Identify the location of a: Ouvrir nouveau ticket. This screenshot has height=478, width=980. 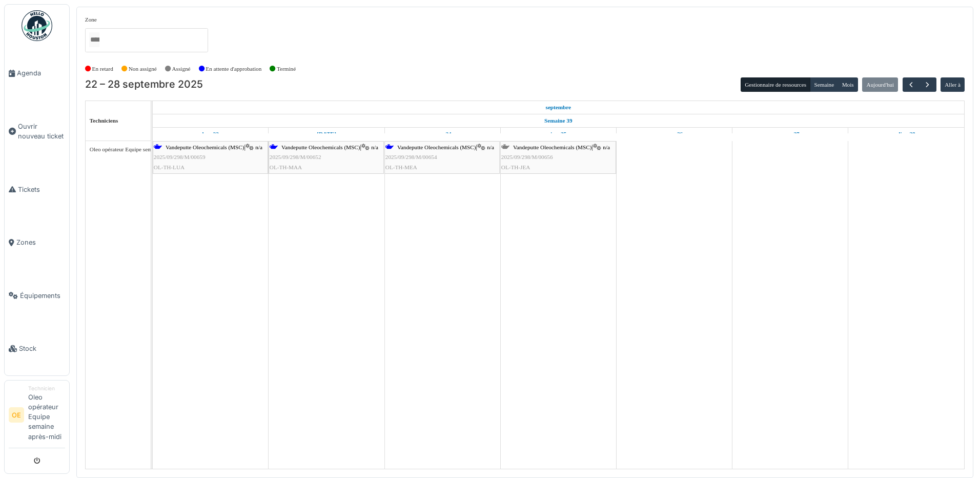
(37, 131).